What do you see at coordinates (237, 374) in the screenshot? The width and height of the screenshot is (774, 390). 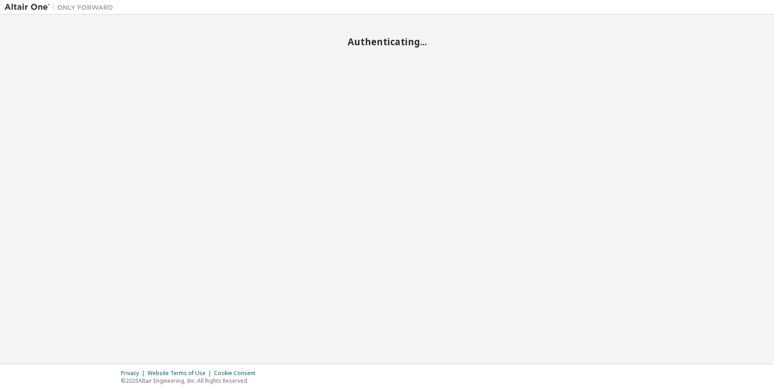 I see `div: Cookie Consent` at bounding box center [237, 374].